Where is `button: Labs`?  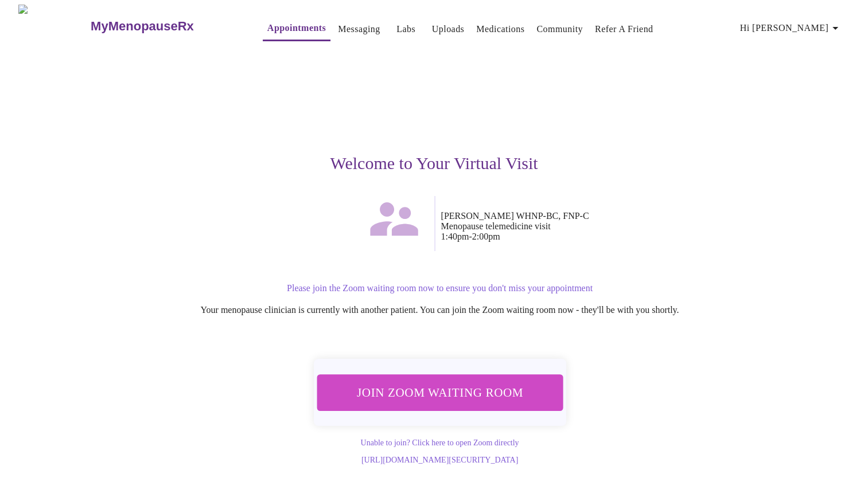 button: Labs is located at coordinates (406, 29).